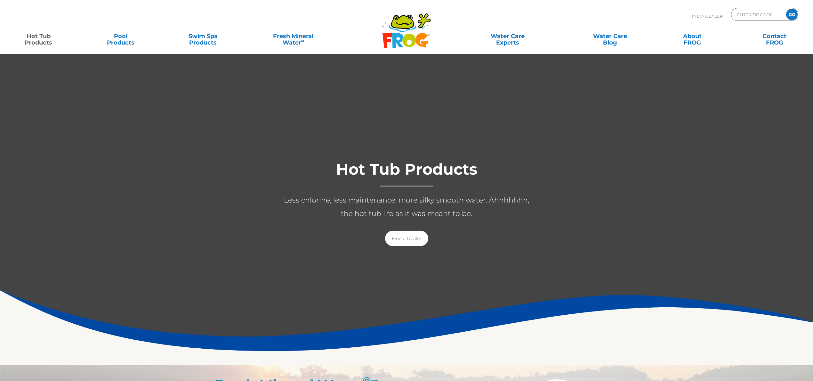  Describe the element at coordinates (121, 36) in the screenshot. I see `a: PoolProducts` at that location.